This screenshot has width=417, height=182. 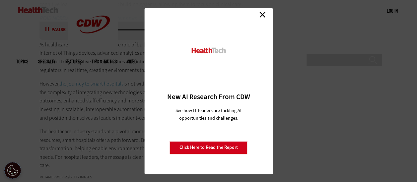 I want to click on p: See how IT leaders are tackling AI opportunities and challenges., so click(x=208, y=114).